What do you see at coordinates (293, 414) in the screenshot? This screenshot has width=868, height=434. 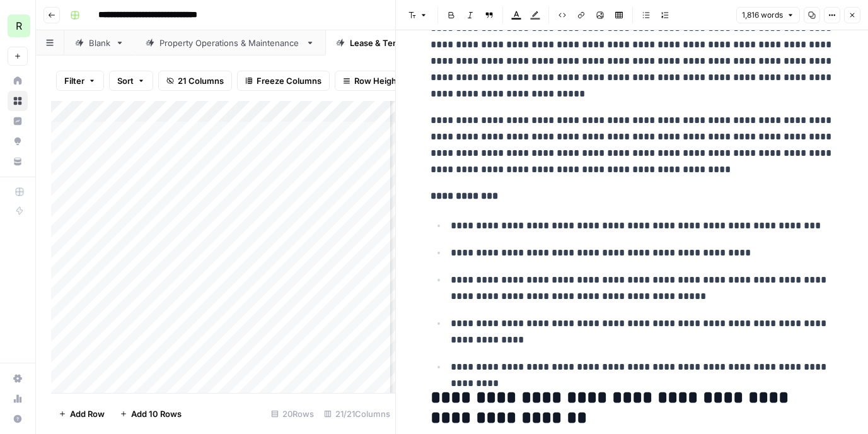 I see `div: 20 Rows` at bounding box center [293, 414].